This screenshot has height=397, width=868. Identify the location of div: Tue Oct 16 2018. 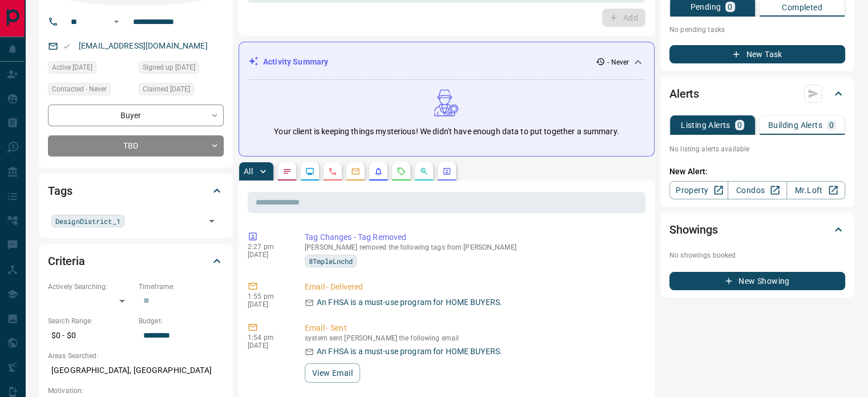
(181, 91).